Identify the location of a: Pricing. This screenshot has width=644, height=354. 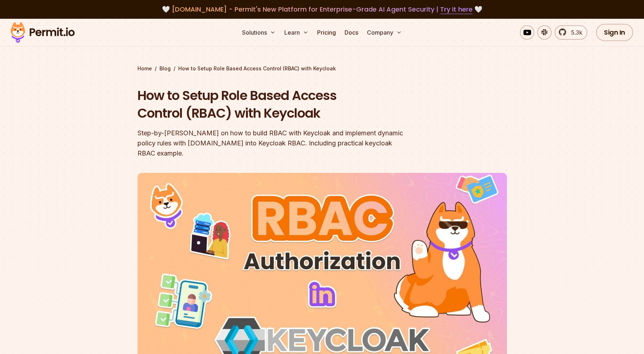
(326, 32).